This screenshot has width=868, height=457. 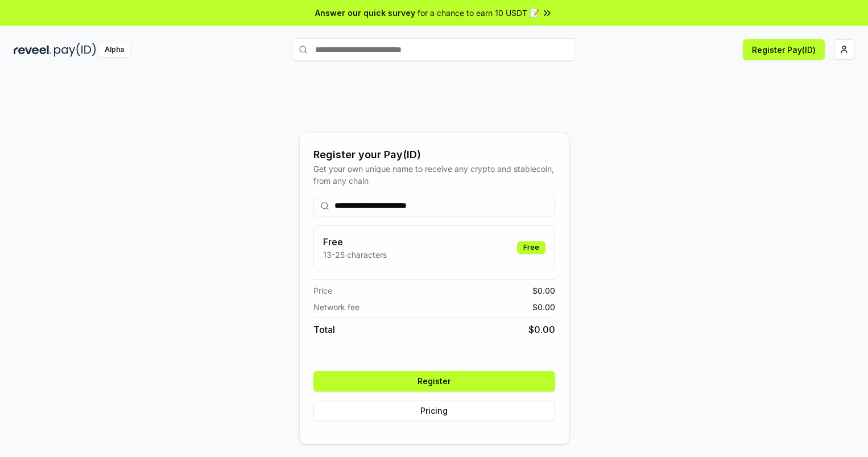 I want to click on span: Total, so click(x=324, y=329).